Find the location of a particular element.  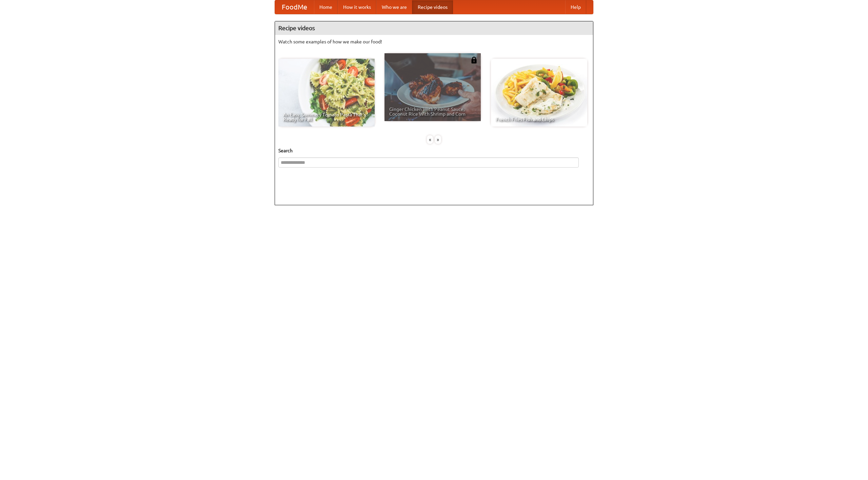

a: How it works is located at coordinates (357, 7).